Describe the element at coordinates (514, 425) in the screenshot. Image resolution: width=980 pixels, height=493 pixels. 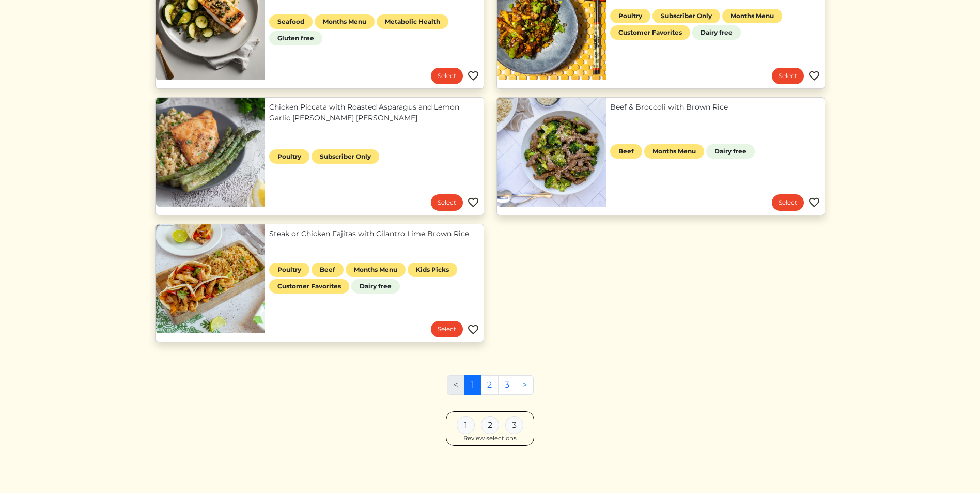
I see `div: 3` at that location.